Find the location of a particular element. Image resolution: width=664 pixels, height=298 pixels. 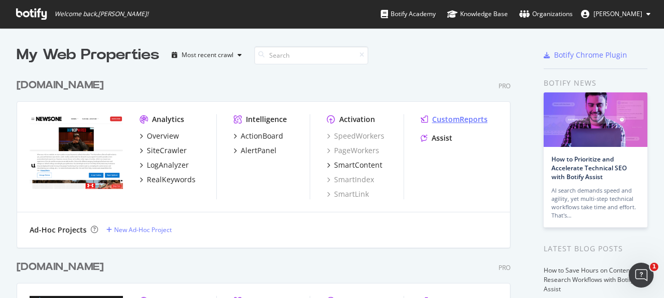

a: New Ad-Hoc Project is located at coordinates (139, 229).